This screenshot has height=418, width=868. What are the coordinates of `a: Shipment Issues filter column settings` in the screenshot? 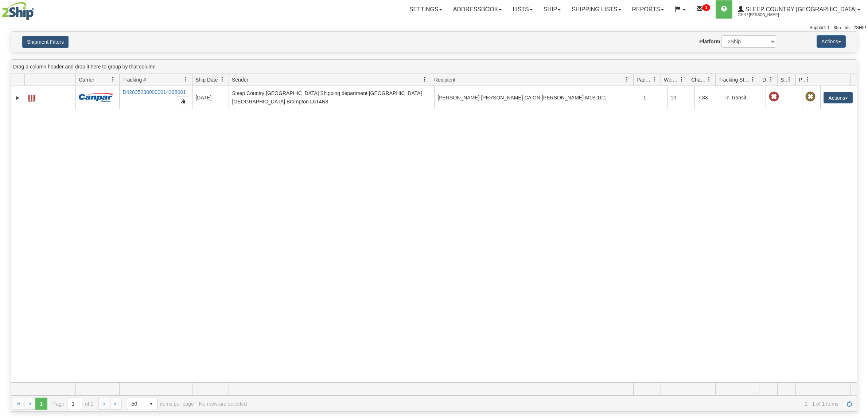 It's located at (789, 79).